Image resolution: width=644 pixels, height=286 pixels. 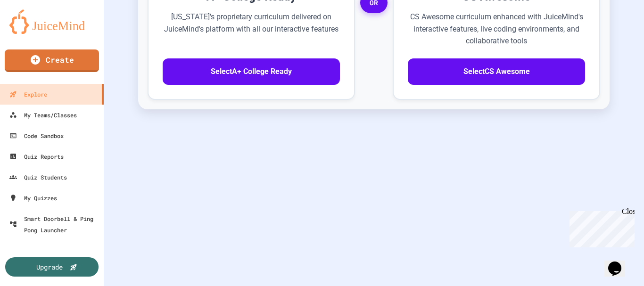 What do you see at coordinates (43, 115) in the screenshot?
I see `div: My Teams/Classes` at bounding box center [43, 115].